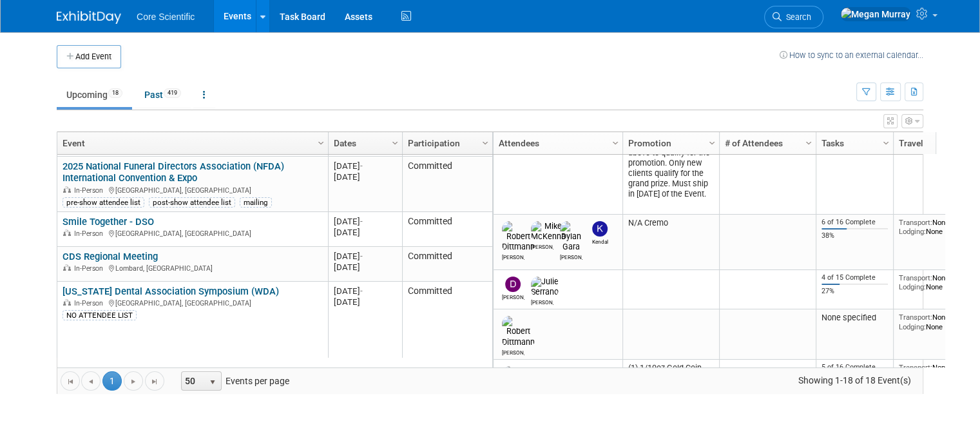 The height and width of the screenshot is (448, 980). What do you see at coordinates (91, 380) in the screenshot?
I see `a: Go to the previous page` at bounding box center [91, 380].